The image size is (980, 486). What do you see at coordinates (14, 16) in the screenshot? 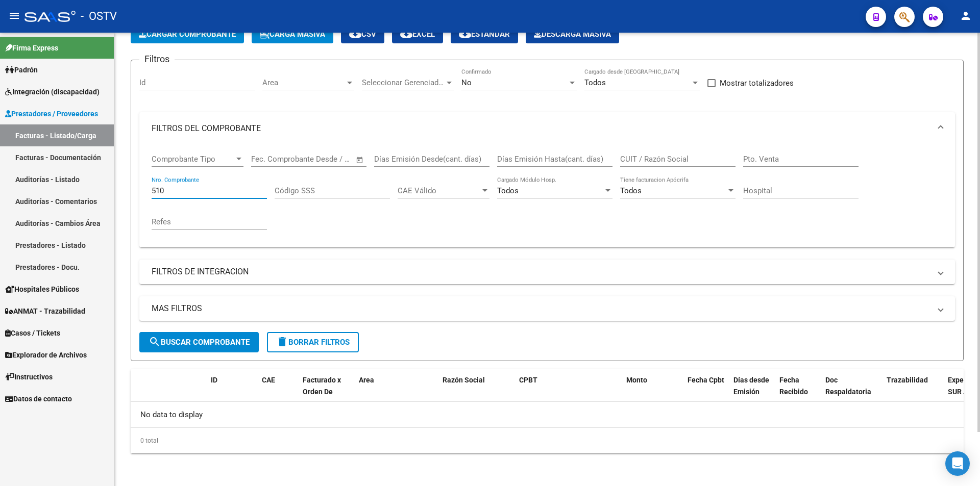
I see `mat-icon: menu` at bounding box center [14, 16].